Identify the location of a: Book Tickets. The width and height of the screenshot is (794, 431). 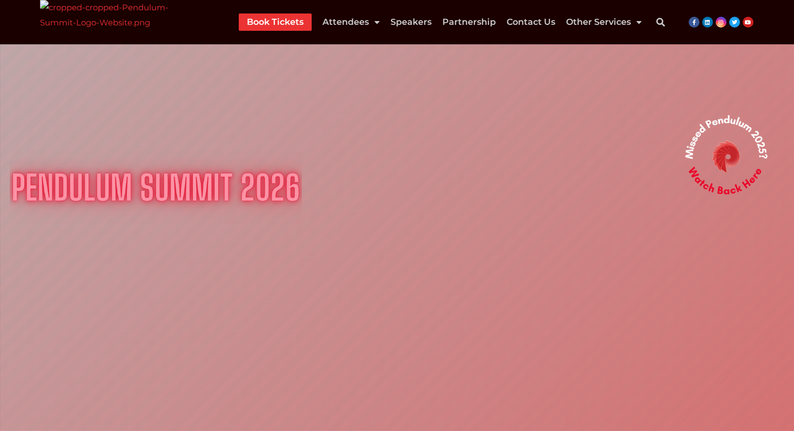
(275, 22).